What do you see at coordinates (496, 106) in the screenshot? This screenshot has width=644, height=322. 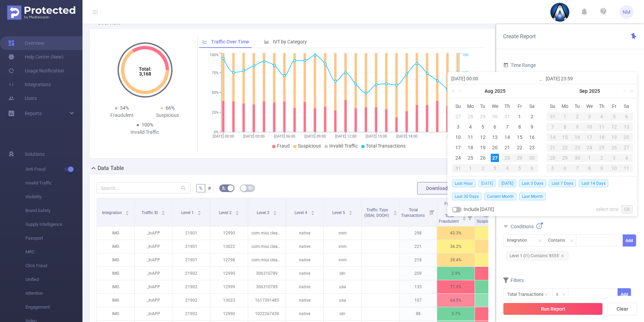 I see `span: We` at bounding box center [496, 106].